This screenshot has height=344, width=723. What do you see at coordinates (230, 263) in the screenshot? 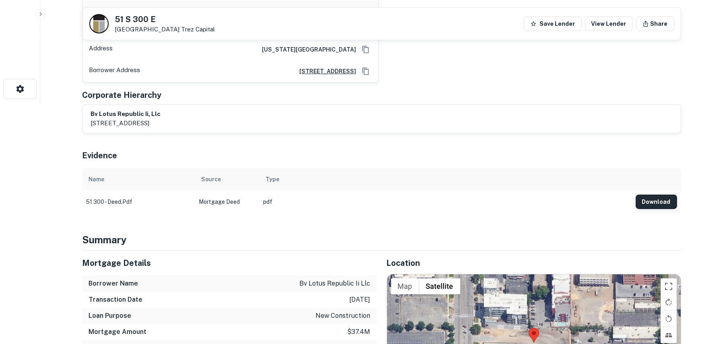
I see `h5: Mortgage Details` at bounding box center [230, 263].